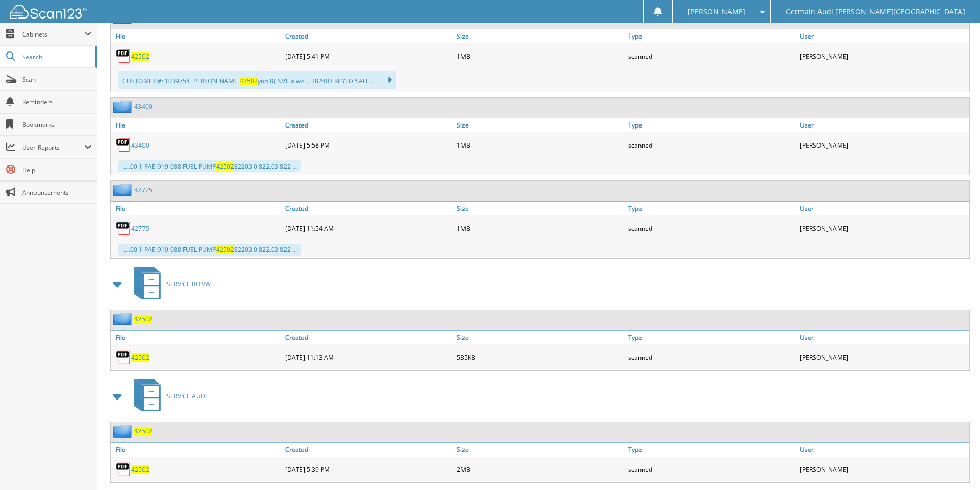 The image size is (980, 490). I want to click on span: Reminders, so click(56, 102).